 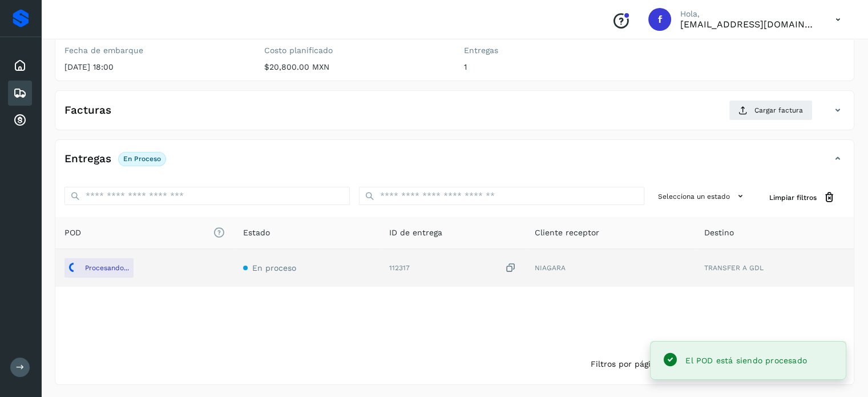 What do you see at coordinates (88, 159) in the screenshot?
I see `h4: Entregas` at bounding box center [88, 159].